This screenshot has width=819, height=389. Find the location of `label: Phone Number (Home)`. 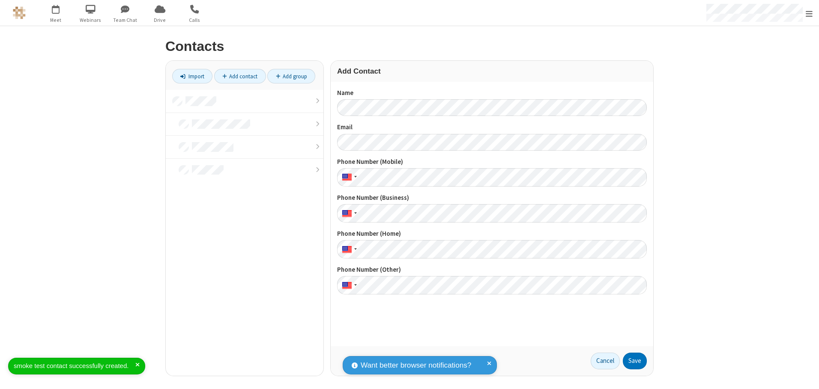

label: Phone Number (Home) is located at coordinates (492, 234).